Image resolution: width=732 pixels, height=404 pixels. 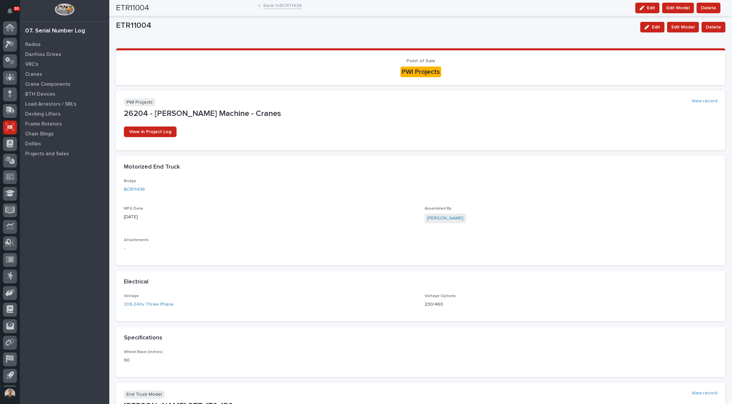 What do you see at coordinates (652, 27) in the screenshot?
I see `button: Edit` at bounding box center [652, 27].